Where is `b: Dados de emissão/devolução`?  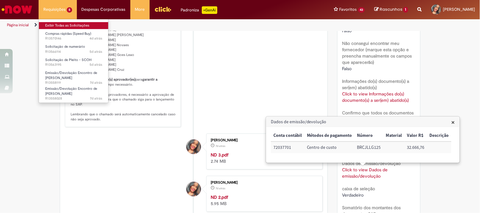
b: Dados de emissão/devolução is located at coordinates (371, 163).